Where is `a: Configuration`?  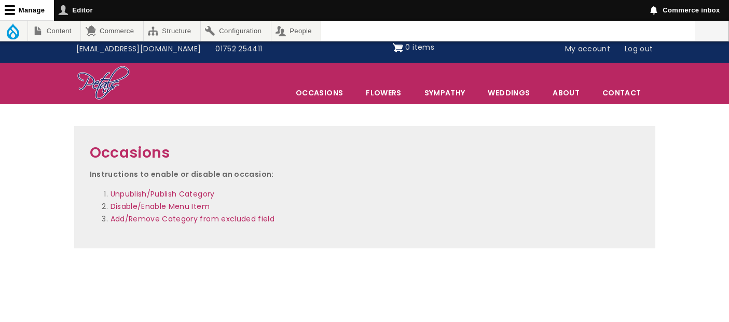 a: Configuration is located at coordinates (236, 31).